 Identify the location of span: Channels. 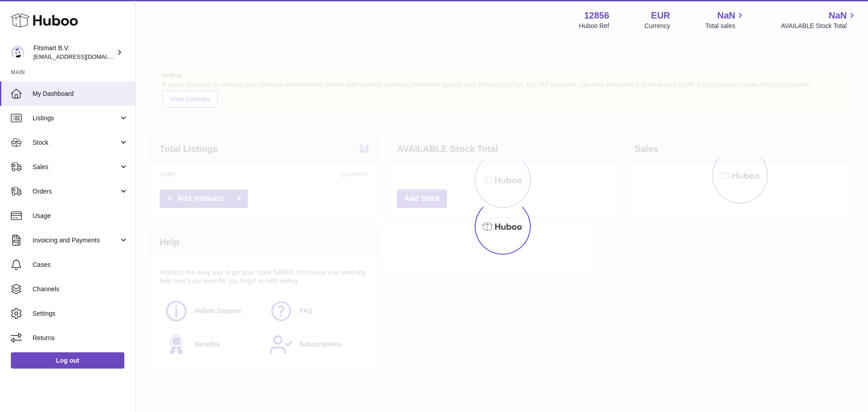
(81, 289).